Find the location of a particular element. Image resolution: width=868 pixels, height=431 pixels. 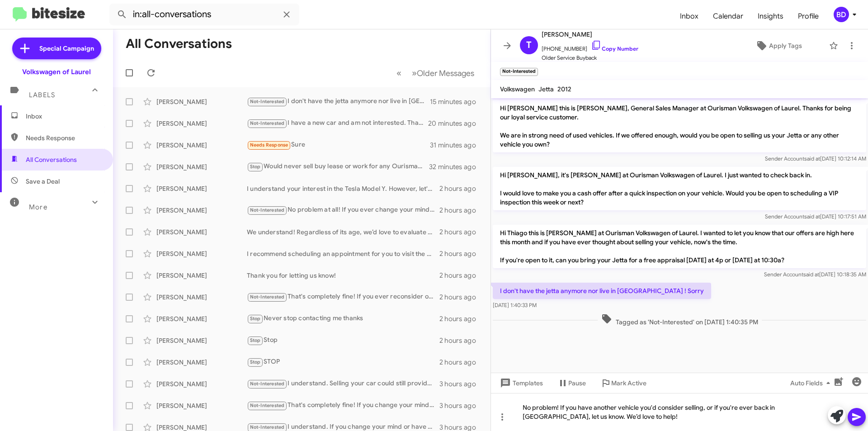

span: Mark Active is located at coordinates (628, 383).